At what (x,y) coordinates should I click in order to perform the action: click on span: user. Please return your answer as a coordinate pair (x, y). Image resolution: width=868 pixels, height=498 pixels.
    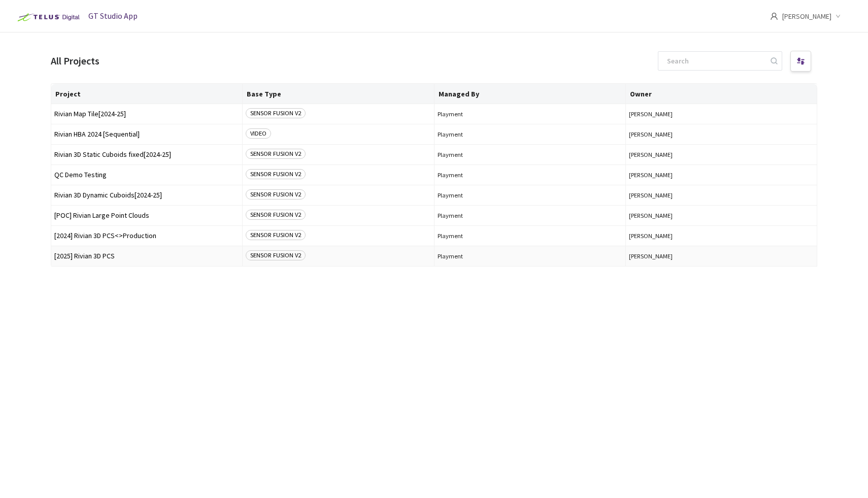
    Looking at the image, I should click on (775, 17).